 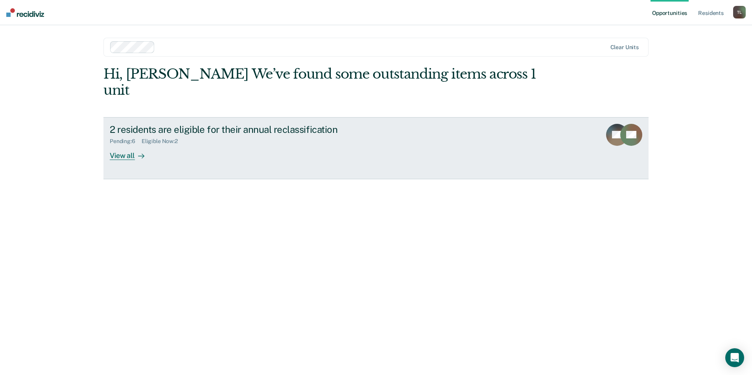 What do you see at coordinates (739, 12) in the screenshot?
I see `button: TL` at bounding box center [739, 12].